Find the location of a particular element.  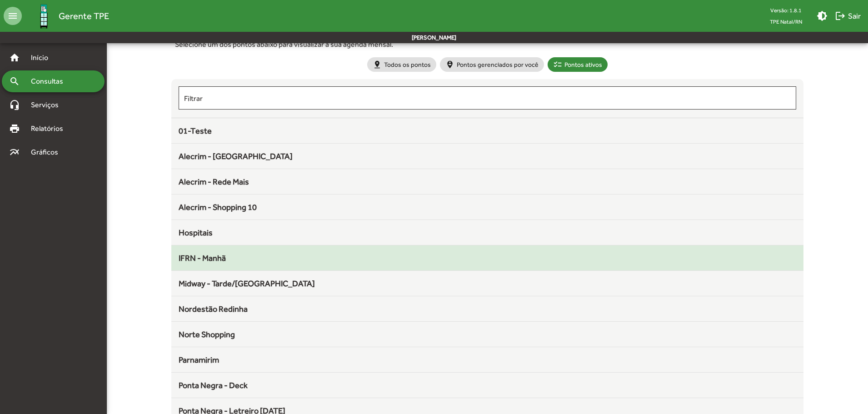

mat-icon: pin_drop is located at coordinates (378, 65).